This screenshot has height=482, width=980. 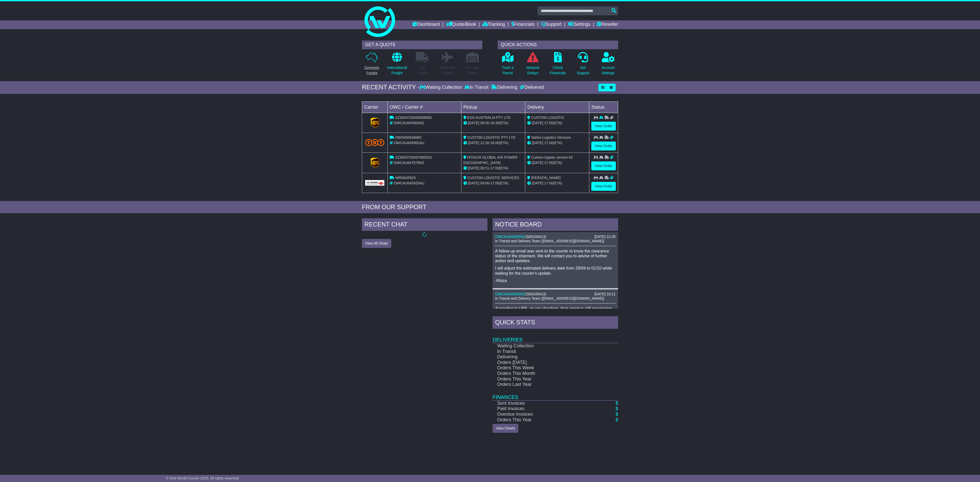 I want to click on span: CUSTOM LOGISTIC SERVICES, so click(x=493, y=178).